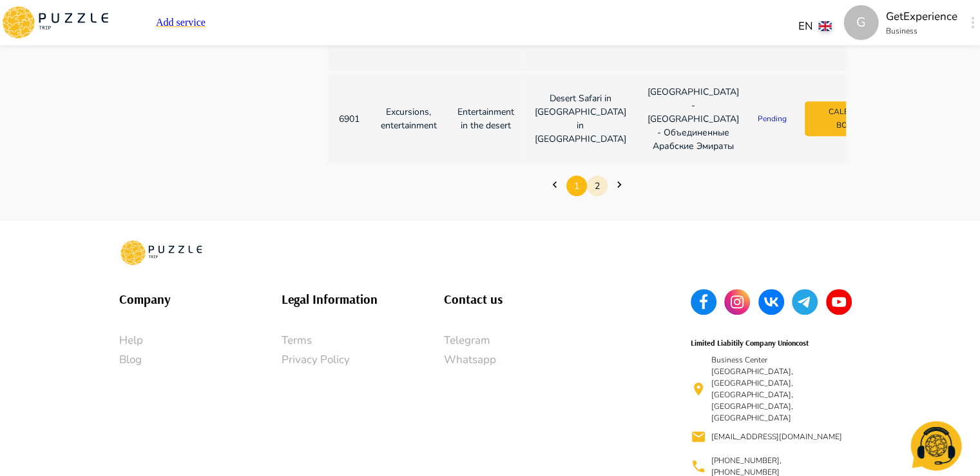 The image size is (980, 476). I want to click on a: Add service, so click(180, 23).